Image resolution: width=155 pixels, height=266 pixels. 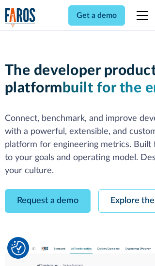 I want to click on img: Logo of the analytics and reporting company Faros., so click(x=20, y=17).